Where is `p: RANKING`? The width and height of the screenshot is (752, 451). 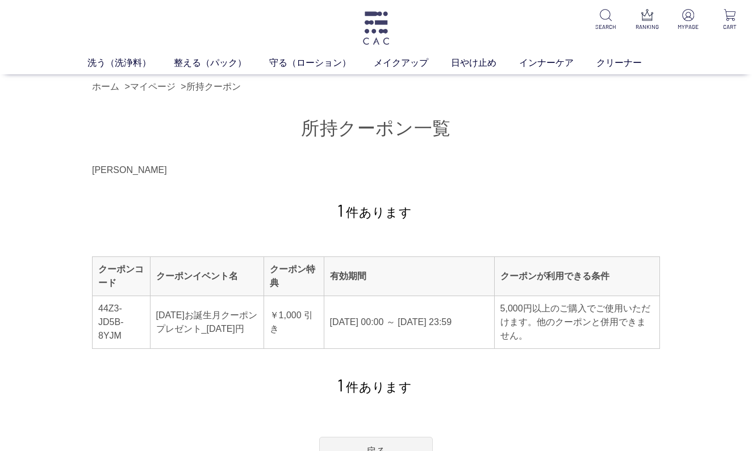 p: RANKING is located at coordinates (647, 27).